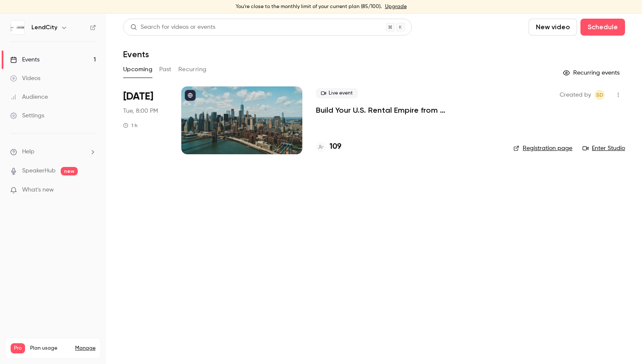  What do you see at coordinates (25, 78) in the screenshot?
I see `div: Videos` at bounding box center [25, 78].